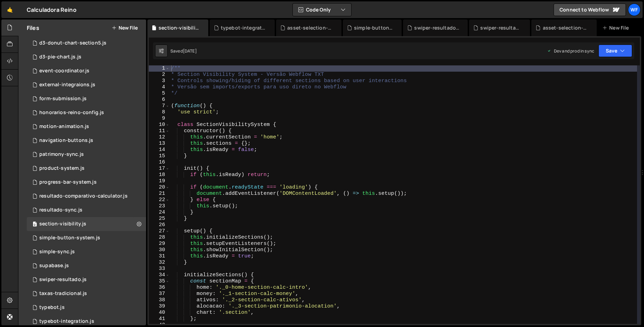  Describe the element at coordinates (565, 28) in the screenshot. I see `div: asset-selection-filter.js` at that location.